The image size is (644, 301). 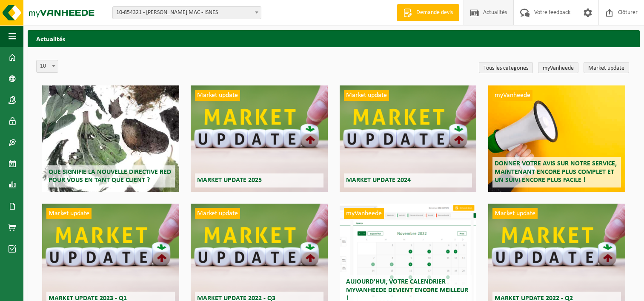 I want to click on a: myVanheede Donner votre avis sur notre service, maintenant encore plus complet et un suivi encore..., so click(x=557, y=139).